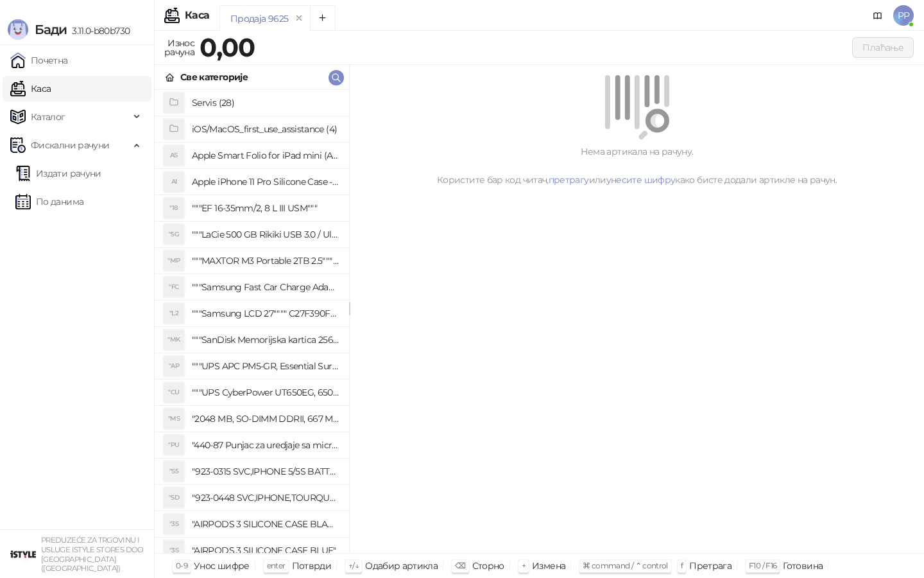 Image resolution: width=924 pixels, height=578 pixels. Describe the element at coordinates (265, 261) in the screenshot. I see `h4: """MAXTOR M3 Portable 2TB 2.5"""" crni eksterni hard disk HX-M201TCB/GM"""` at that location.